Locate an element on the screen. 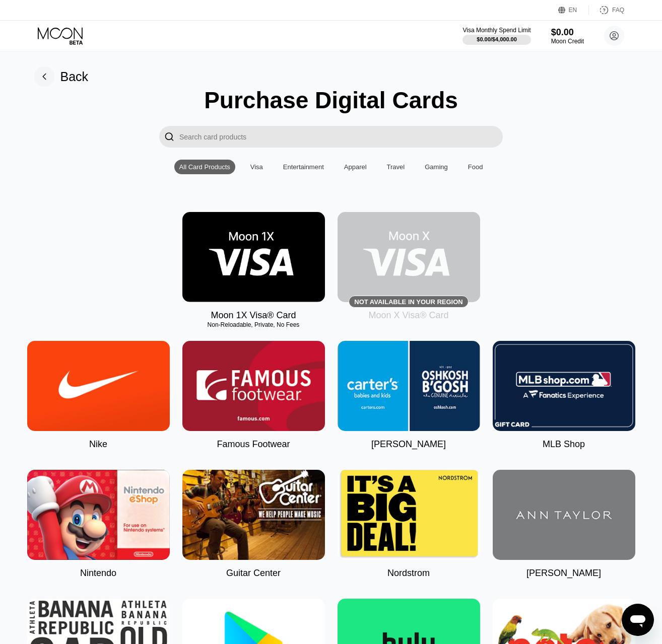 This screenshot has height=644, width=662. div: Entertainment is located at coordinates (304, 167).